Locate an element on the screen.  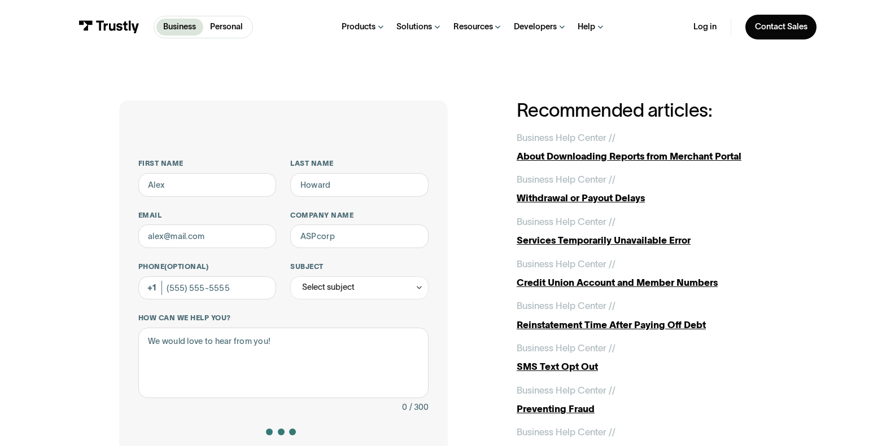
a: Business is located at coordinates (179, 27).